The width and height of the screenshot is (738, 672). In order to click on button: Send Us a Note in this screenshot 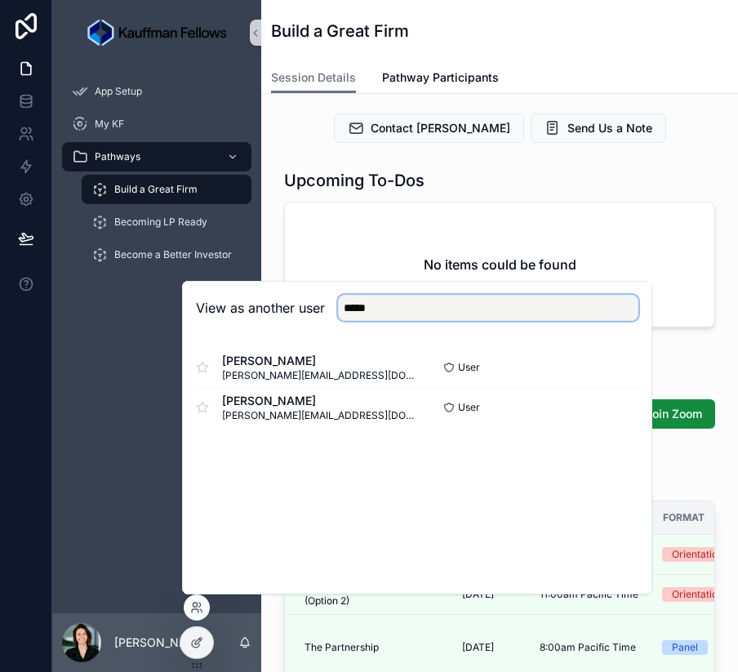, I will do `click(598, 128)`.